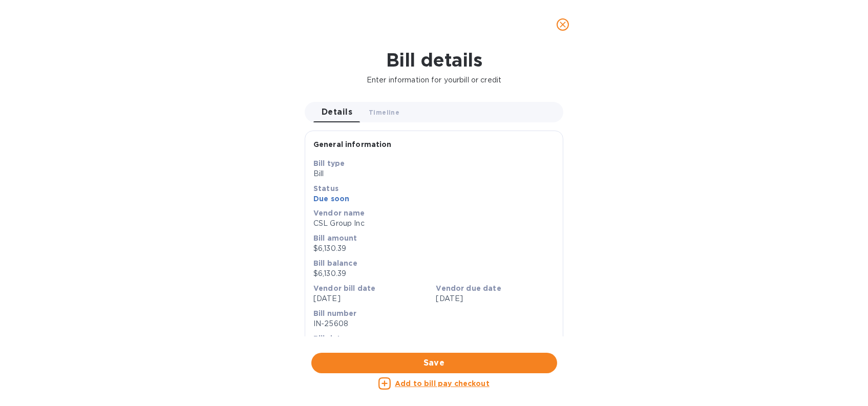 This screenshot has height=406, width=868. I want to click on b: Status, so click(325, 188).